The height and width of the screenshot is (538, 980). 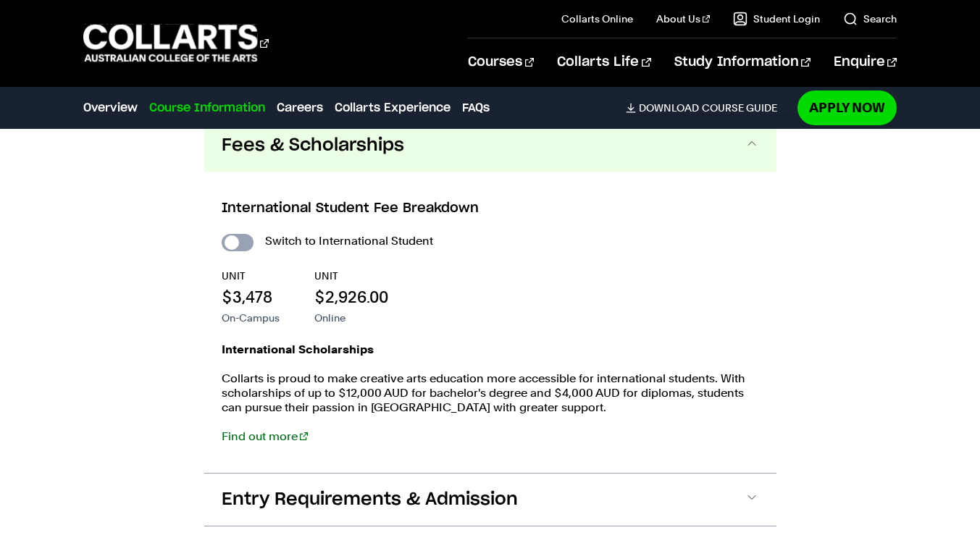 I want to click on a: Apply Now, so click(x=847, y=107).